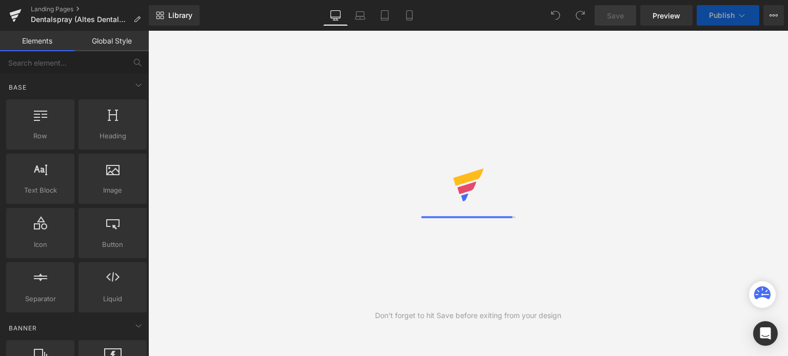 The image size is (788, 356). What do you see at coordinates (765, 334) in the screenshot?
I see `div: Open Intercom Messenger` at bounding box center [765, 334].